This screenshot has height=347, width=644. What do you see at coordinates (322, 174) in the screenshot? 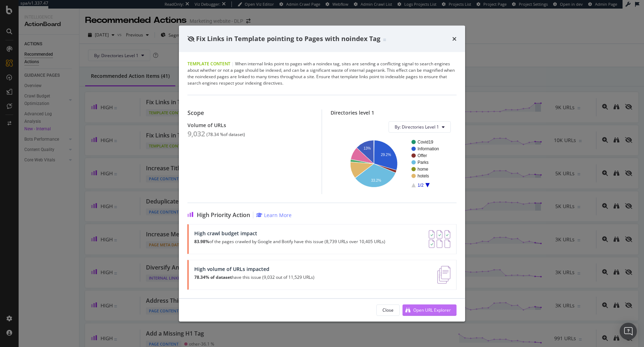
I see `div: modal` at bounding box center [322, 174].